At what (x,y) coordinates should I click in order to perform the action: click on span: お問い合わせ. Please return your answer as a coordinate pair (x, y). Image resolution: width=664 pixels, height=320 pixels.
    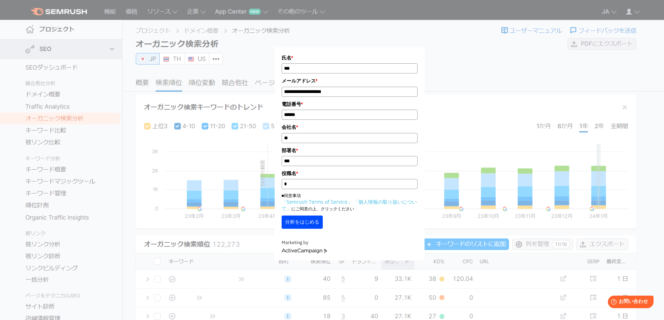
    Looking at the image, I should click on (31, 9).